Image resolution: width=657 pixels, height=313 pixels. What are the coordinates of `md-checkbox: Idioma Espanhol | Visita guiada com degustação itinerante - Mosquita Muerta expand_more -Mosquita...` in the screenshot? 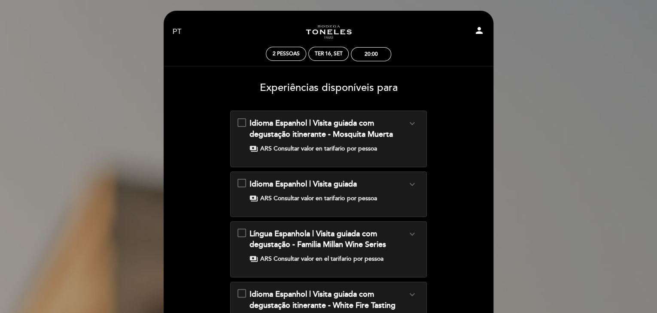 It's located at (328, 135).